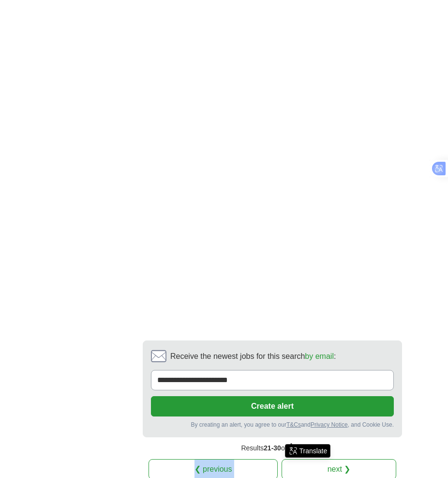 The image size is (448, 478). I want to click on a: by email, so click(319, 355).